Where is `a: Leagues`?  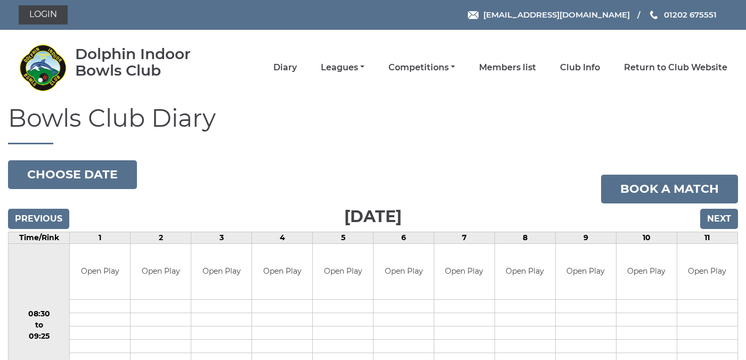
a: Leagues is located at coordinates (343, 68).